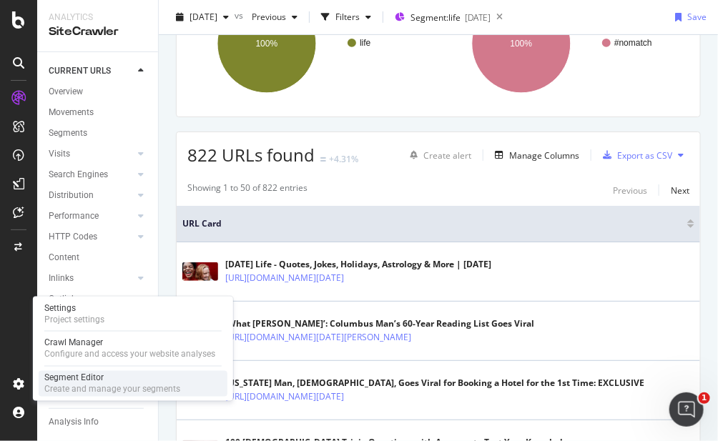 The height and width of the screenshot is (441, 718). Describe the element at coordinates (435, 17) in the screenshot. I see `span: Segment: life` at that location.